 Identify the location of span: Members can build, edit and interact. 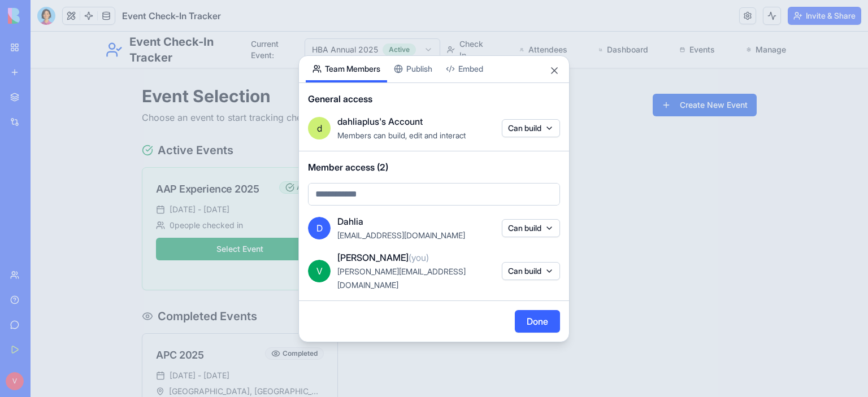
(401, 135).